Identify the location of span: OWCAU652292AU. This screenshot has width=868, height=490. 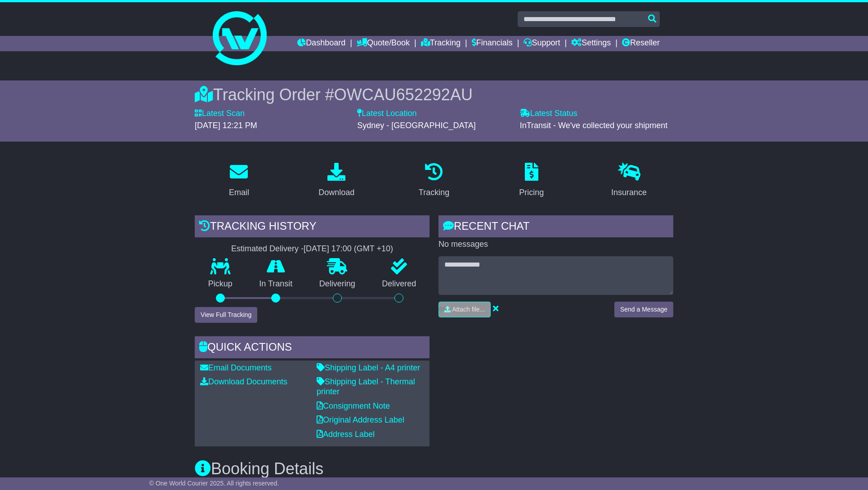
(404, 95).